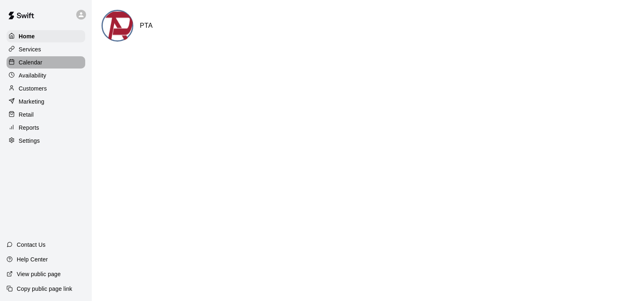  Describe the element at coordinates (46, 101) in the screenshot. I see `div: Marketing` at that location.